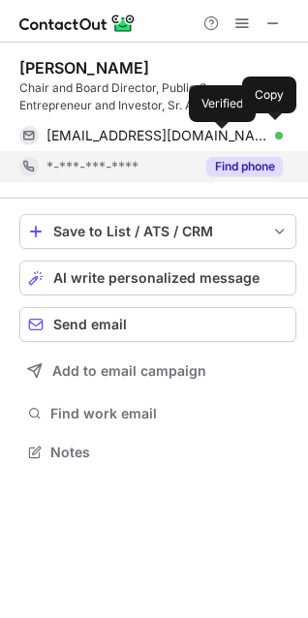 This screenshot has height=618, width=308. What do you see at coordinates (158, 97) in the screenshot?
I see `div: Chair and Board Director, Public Company CEO, Entrepreneur and Investor, Sr. Advisor and Mentor` at bounding box center [158, 97].